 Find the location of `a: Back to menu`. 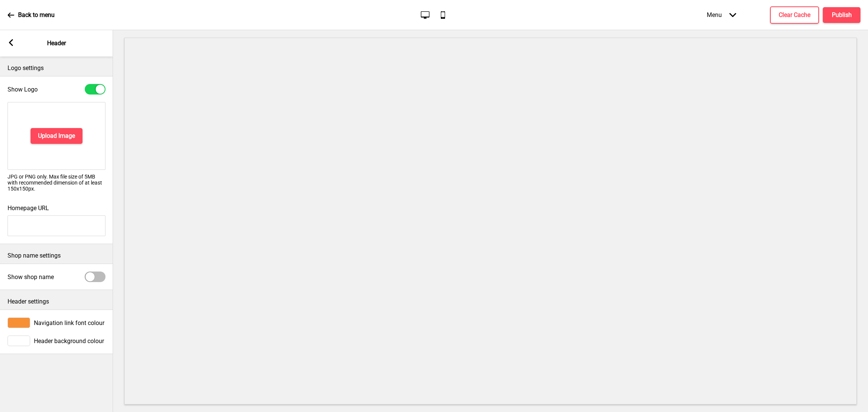

a: Back to menu is located at coordinates (31, 15).